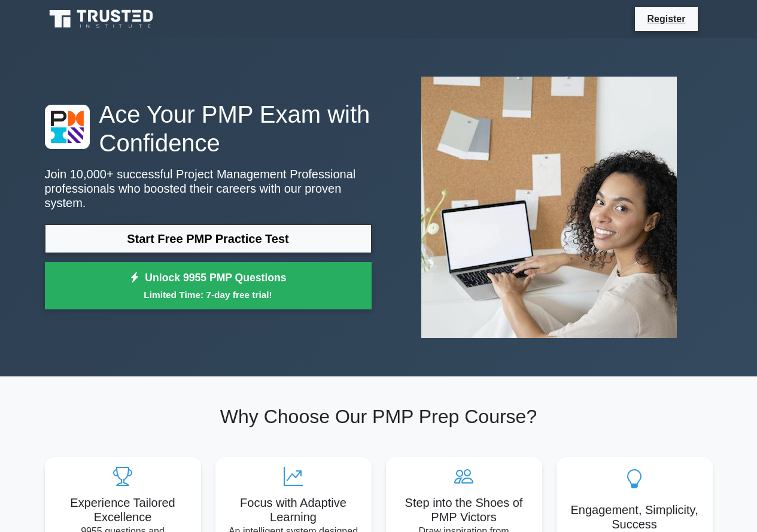 The width and height of the screenshot is (757, 532). Describe the element at coordinates (464, 510) in the screenshot. I see `h5: Step into the Shoes of PMP Victors` at that location.